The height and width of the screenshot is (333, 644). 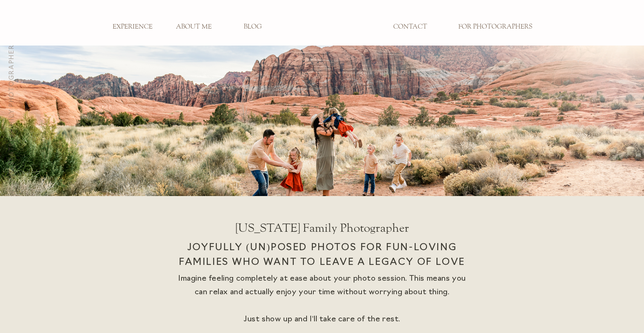 I want to click on h2: joyfully (un)posed photos for fun-loving families who want to leave a legacy of love, so click(x=322, y=261).